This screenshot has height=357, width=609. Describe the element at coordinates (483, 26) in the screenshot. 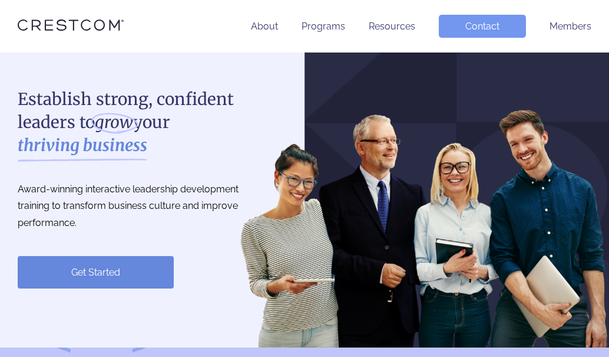

I see `a: Contact` at that location.